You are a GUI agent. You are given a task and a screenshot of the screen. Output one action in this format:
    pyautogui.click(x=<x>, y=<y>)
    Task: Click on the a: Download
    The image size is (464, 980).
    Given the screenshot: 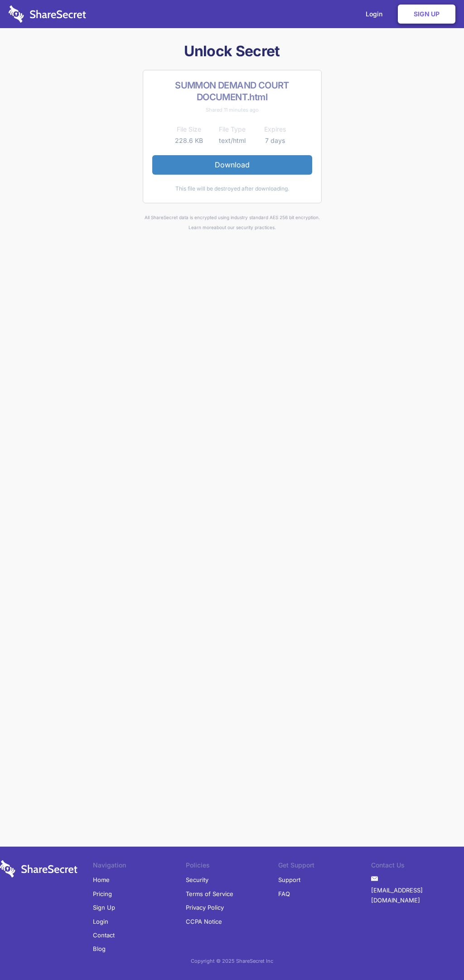 What is the action you would take?
    pyautogui.click(x=232, y=164)
    